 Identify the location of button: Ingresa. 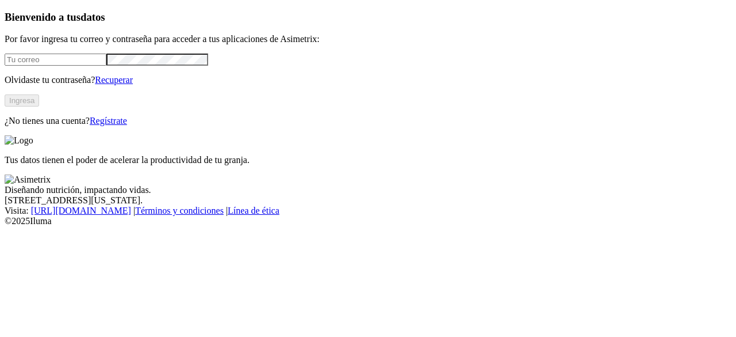
(22, 100).